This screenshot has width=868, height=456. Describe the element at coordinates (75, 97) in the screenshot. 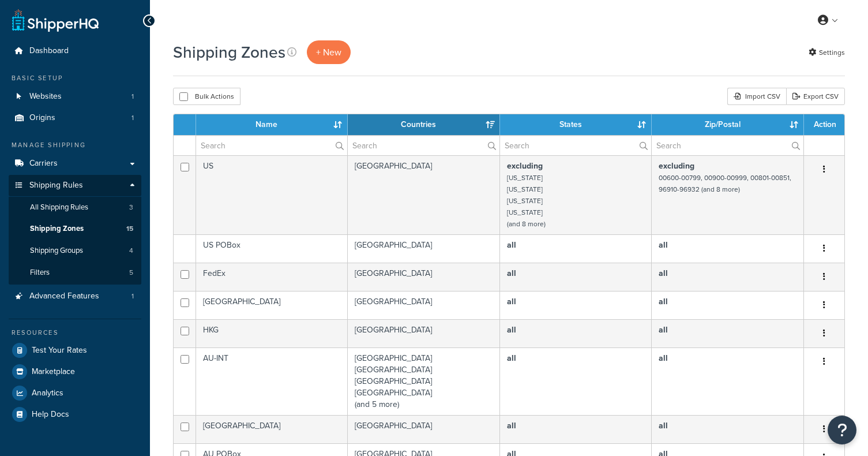

I see `li: Websites` at that location.